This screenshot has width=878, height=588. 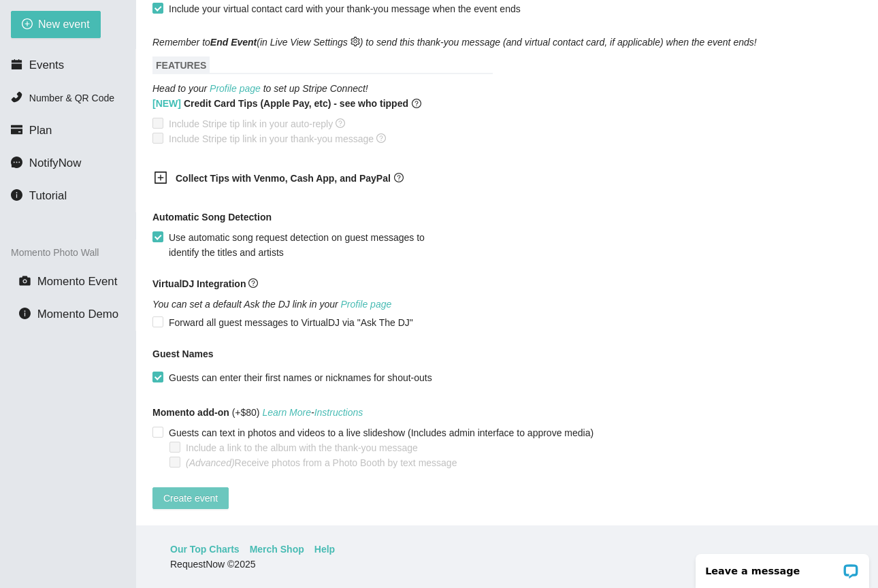 What do you see at coordinates (313, 179) in the screenshot?
I see `div: Collect Tips with Venmo, Cash App, and PayPalquestion-circle` at bounding box center [313, 179].